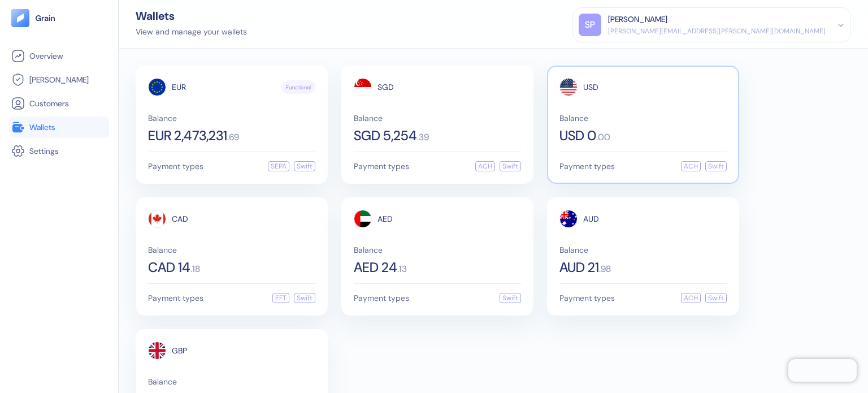 The height and width of the screenshot is (393, 868). I want to click on span: GBP, so click(179, 351).